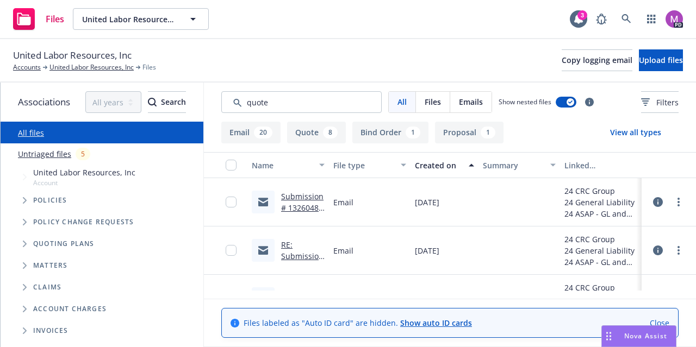 This screenshot has width=696, height=347. Describe the element at coordinates (50, 201) in the screenshot. I see `span: Policies` at that location.